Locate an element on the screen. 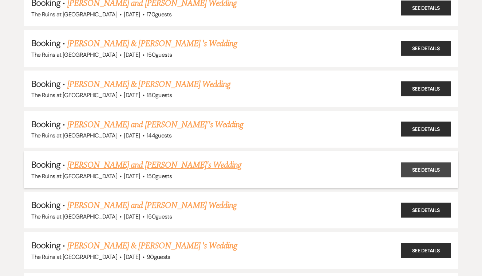 This screenshot has width=482, height=276. span: 144 guests is located at coordinates (159, 135).